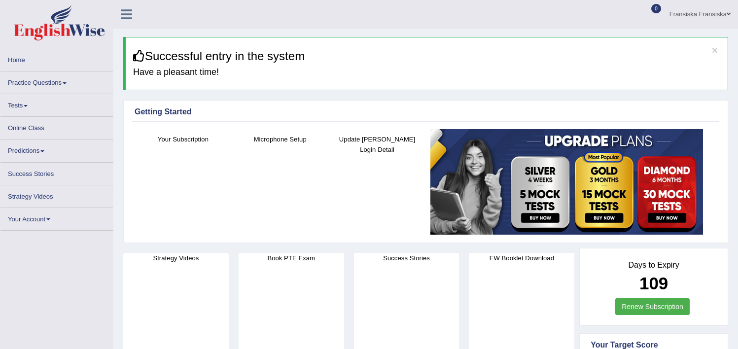 This screenshot has height=349, width=738. I want to click on a: Practice Questions, so click(57, 81).